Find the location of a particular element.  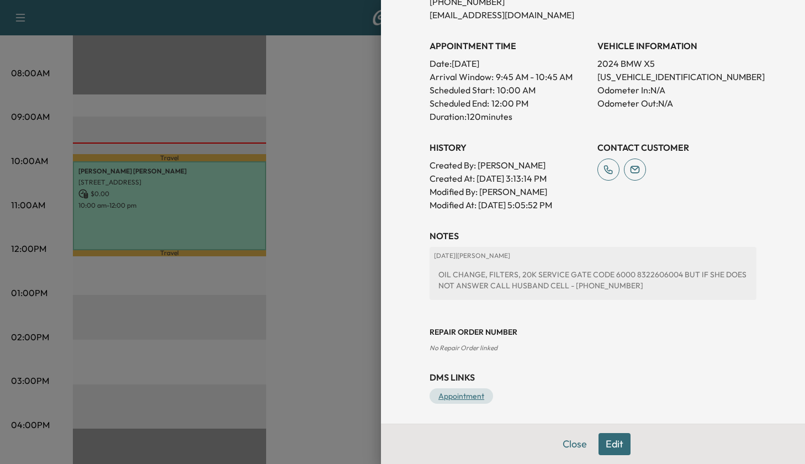

h3: CONTACT CUSTOMER is located at coordinates (677, 147).